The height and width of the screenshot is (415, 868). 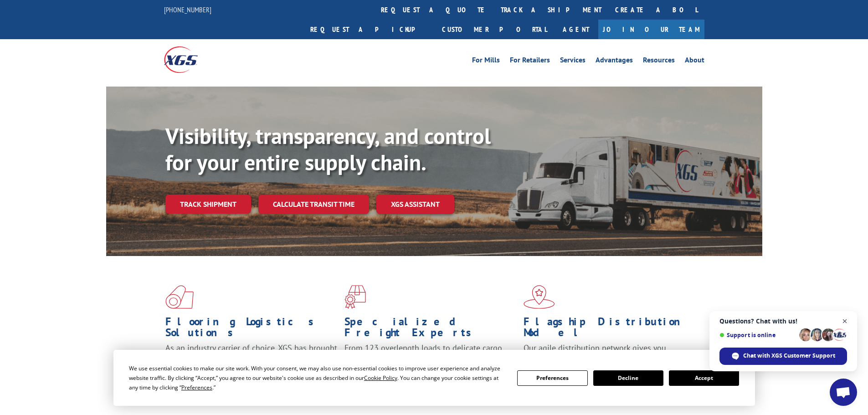 What do you see at coordinates (434, 377) in the screenshot?
I see `div: Cookie Consent Prompt` at bounding box center [434, 377].